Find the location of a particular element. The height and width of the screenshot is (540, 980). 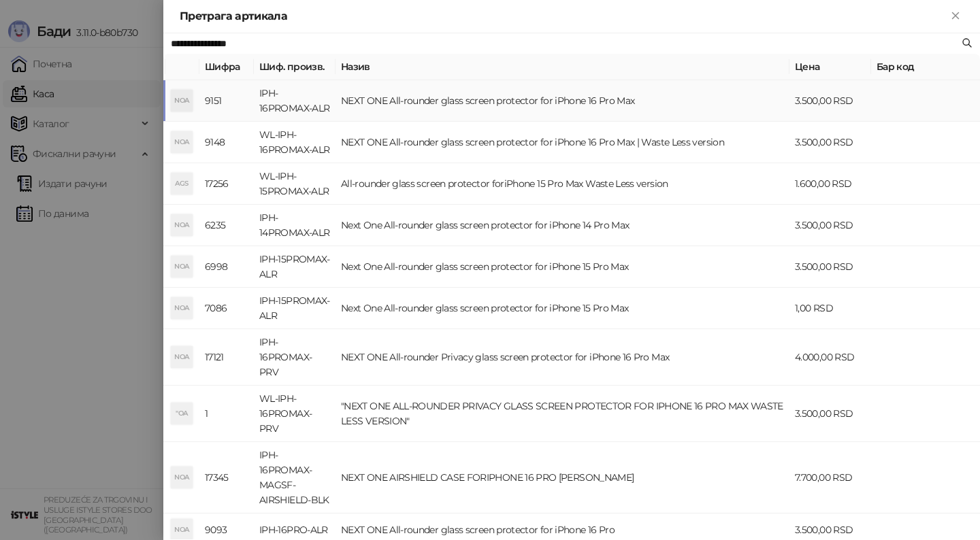

th: Шиф. произв. is located at coordinates (295, 67).